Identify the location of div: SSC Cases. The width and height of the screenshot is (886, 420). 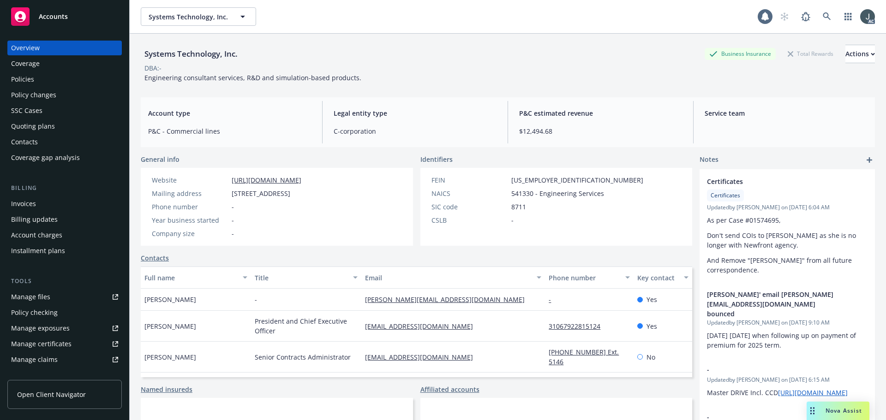
(27, 111).